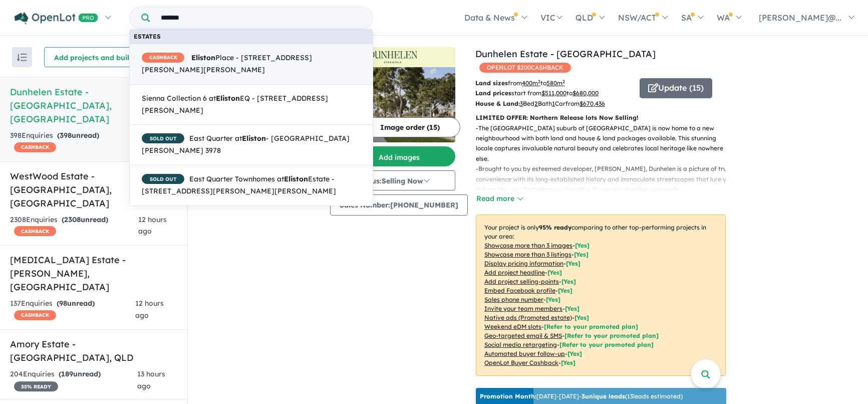 The image size is (868, 404). I want to click on u: Social media retargeting, so click(520, 344).